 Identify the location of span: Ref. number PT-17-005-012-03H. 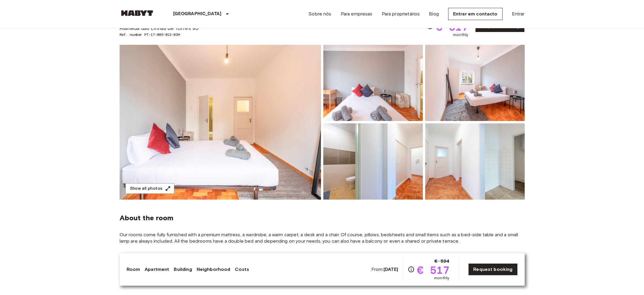
(166, 35).